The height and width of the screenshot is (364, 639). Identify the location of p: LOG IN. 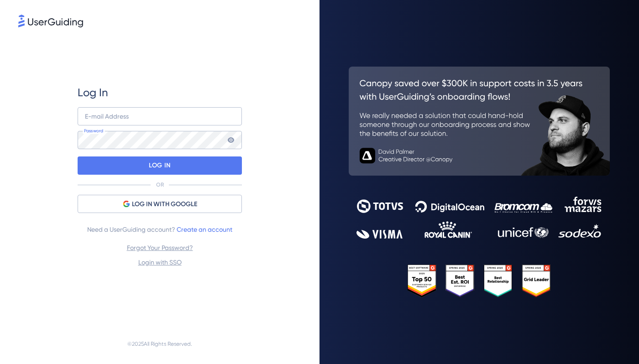
(159, 165).